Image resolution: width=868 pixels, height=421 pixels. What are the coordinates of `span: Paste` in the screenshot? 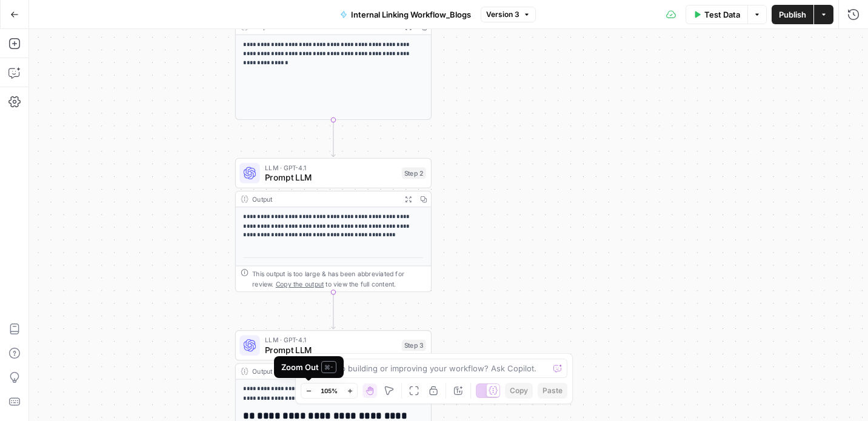 It's located at (552, 391).